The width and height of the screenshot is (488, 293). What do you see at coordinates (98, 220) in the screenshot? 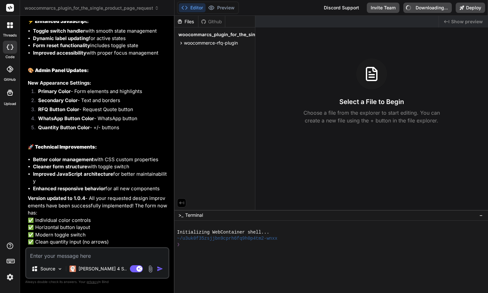
I see `p: - All your requested design improvements have been successfully implemented! The form now has: ✅ ...` at bounding box center [98, 220].